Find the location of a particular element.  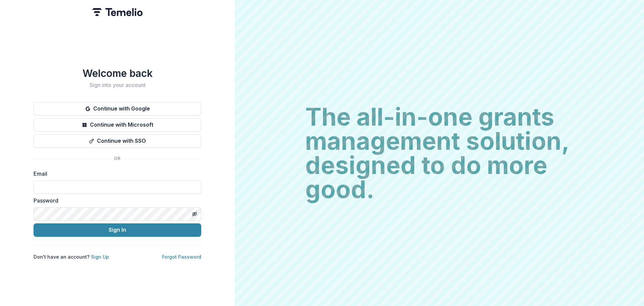

label: Email is located at coordinates (116, 173).